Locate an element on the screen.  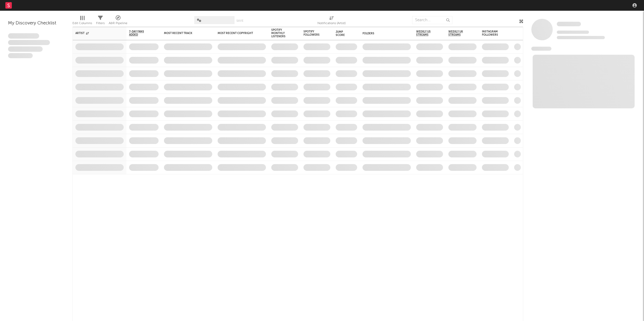
span: 7-Day Fans Added is located at coordinates (140, 33).